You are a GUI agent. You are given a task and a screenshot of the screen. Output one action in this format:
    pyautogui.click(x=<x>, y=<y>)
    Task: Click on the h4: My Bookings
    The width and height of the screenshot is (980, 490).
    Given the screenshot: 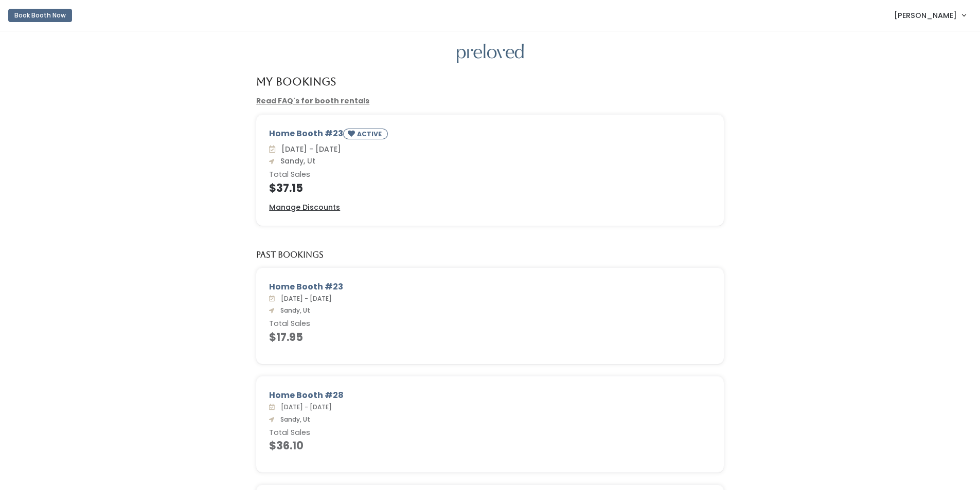 What is the action you would take?
    pyautogui.click(x=296, y=81)
    